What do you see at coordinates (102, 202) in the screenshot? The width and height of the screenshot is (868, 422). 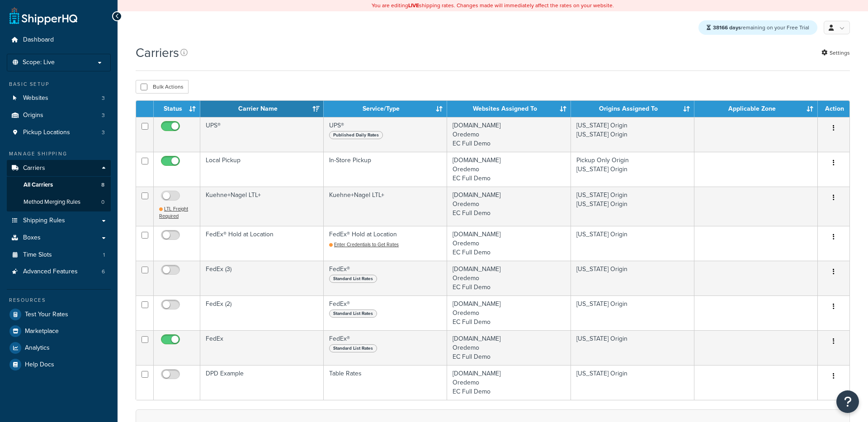 I see `span: 0` at bounding box center [102, 202].